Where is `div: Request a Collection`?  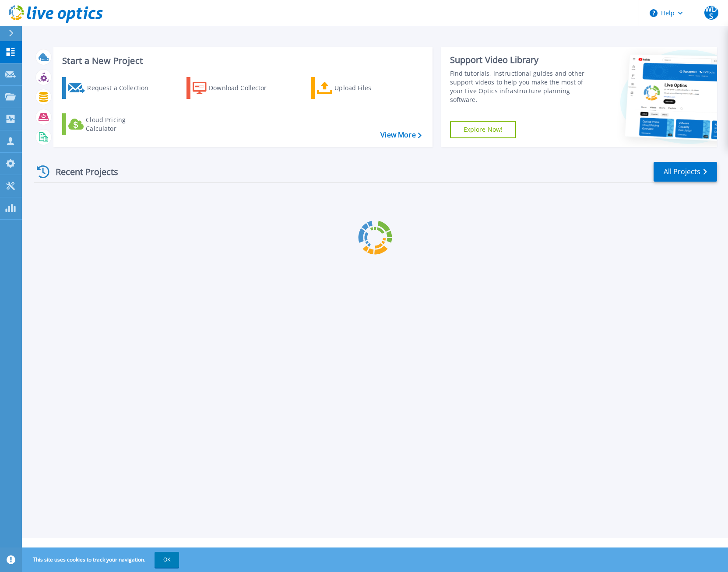 div: Request a Collection is located at coordinates (122, 88).